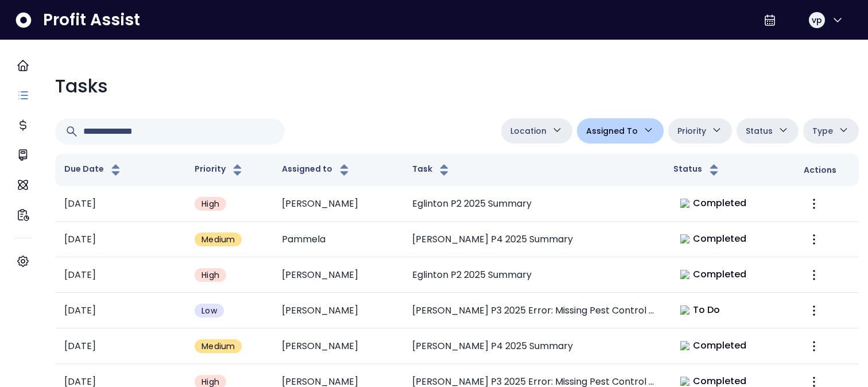 This screenshot has height=387, width=868. What do you see at coordinates (316, 170) in the screenshot?
I see `button: Assigned to` at bounding box center [316, 170].